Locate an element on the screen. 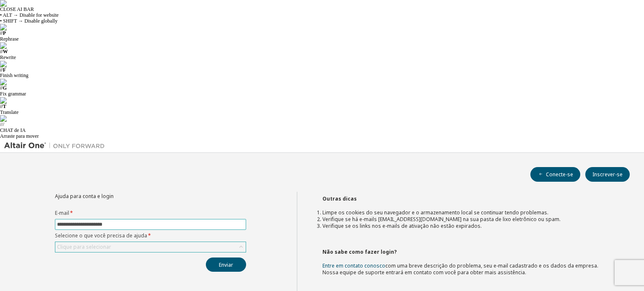 Image resolution: width=644 pixels, height=291 pixels. font: Inscrever-se is located at coordinates (607, 174).